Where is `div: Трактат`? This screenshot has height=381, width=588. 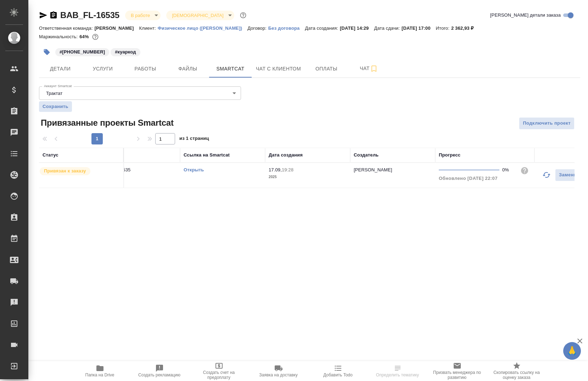
div: Трактат is located at coordinates (140, 93).